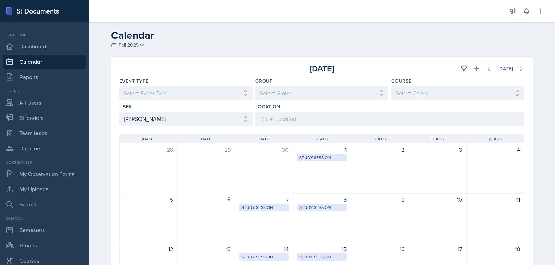 Image resolution: width=555 pixels, height=265 pixels. Describe the element at coordinates (322, 249) in the screenshot. I see `div: 15` at that location.